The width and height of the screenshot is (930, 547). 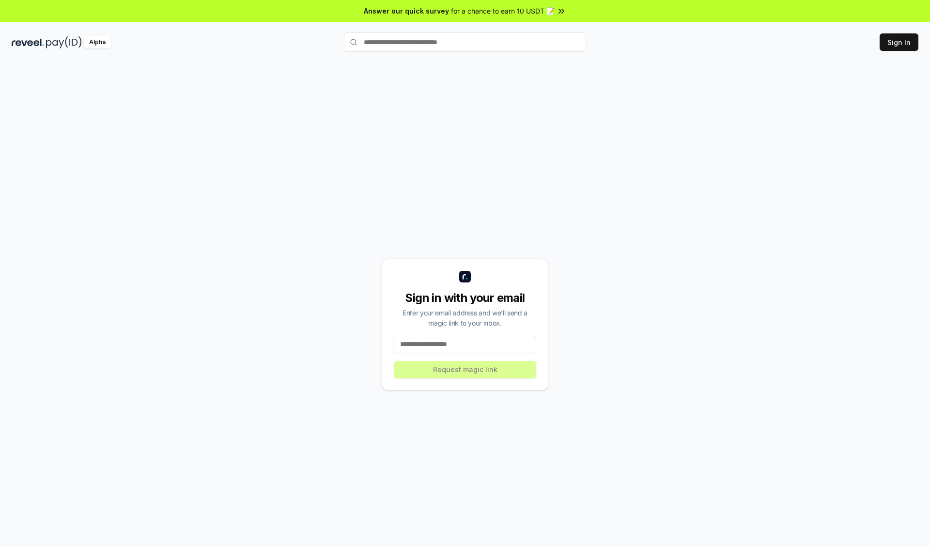 What do you see at coordinates (465, 277) in the screenshot?
I see `img: logo_small` at bounding box center [465, 277].